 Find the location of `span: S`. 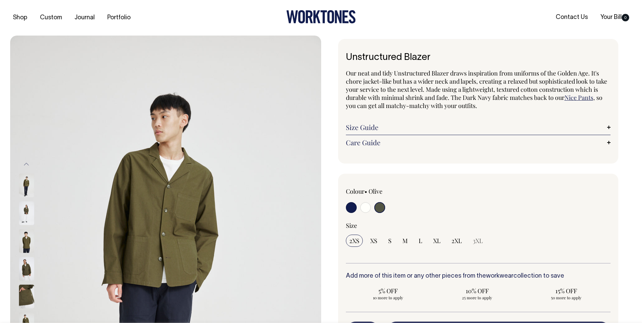

span: S is located at coordinates (390, 241).